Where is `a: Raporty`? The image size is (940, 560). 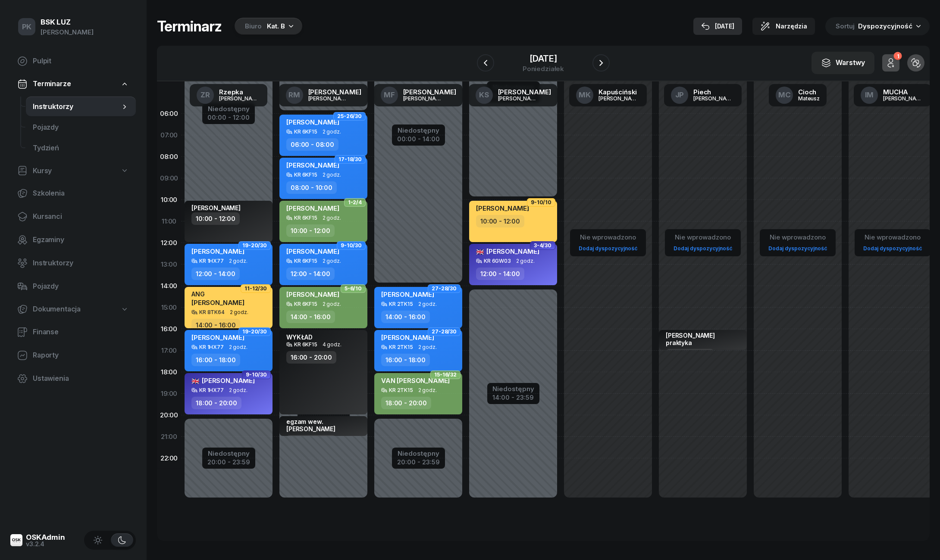 a: Raporty is located at coordinates (73, 355).